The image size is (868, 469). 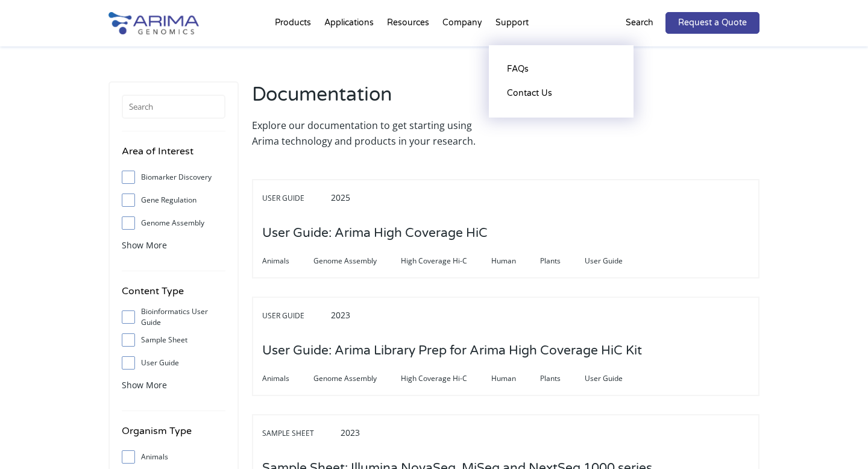 What do you see at coordinates (174, 458) in the screenshot?
I see `label: Animals` at bounding box center [174, 458].